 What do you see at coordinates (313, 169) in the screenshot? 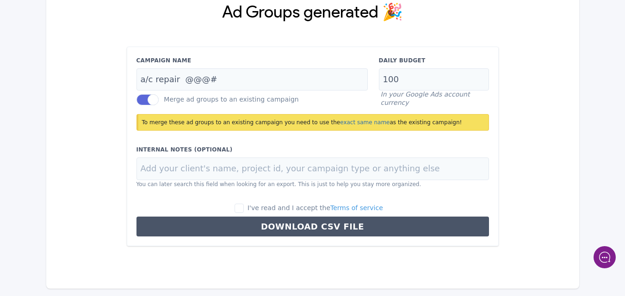
I see `input: Add your client's name, project id, your campaign type or anything else` at bounding box center [313, 169].